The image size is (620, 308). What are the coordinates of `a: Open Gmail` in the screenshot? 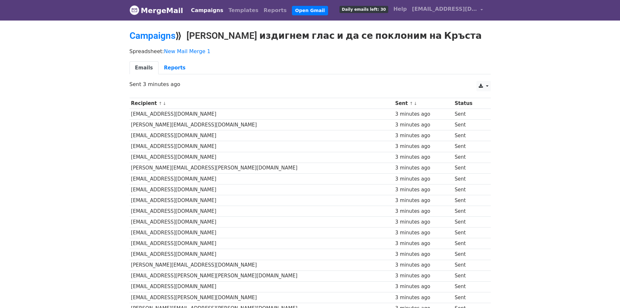 It's located at (310, 10).